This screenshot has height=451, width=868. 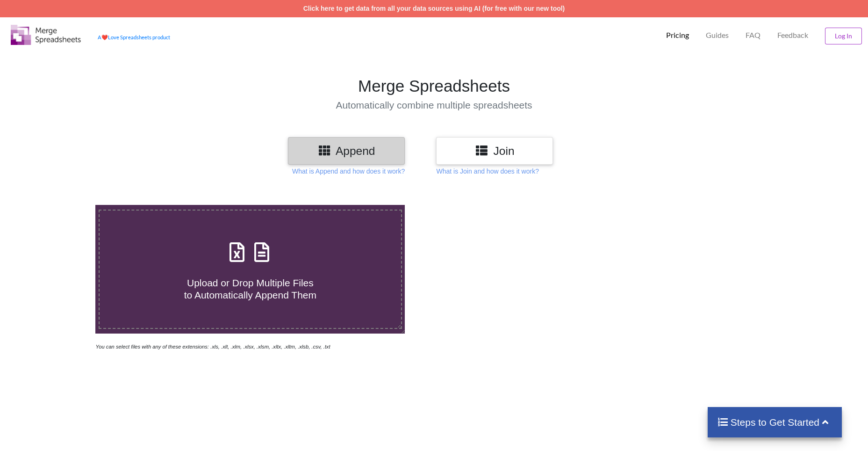 What do you see at coordinates (495, 150) in the screenshot?
I see `h3: Join` at bounding box center [495, 150].